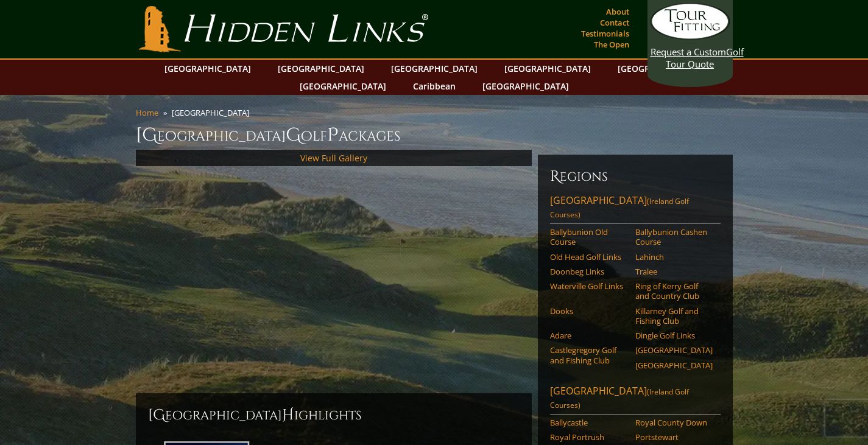 The image size is (868, 445). Describe the element at coordinates (588, 311) in the screenshot. I see `a: Dooks` at that location.